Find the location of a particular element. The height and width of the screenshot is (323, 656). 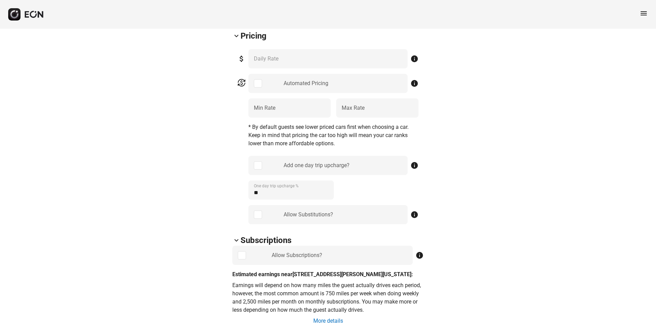

label: Min Rate is located at coordinates (264, 108).